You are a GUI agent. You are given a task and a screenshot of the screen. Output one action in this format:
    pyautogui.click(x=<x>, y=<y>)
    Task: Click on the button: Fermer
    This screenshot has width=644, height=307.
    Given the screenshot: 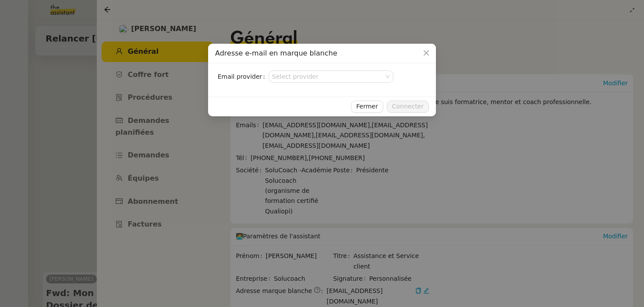 What is the action you would take?
    pyautogui.click(x=367, y=107)
    